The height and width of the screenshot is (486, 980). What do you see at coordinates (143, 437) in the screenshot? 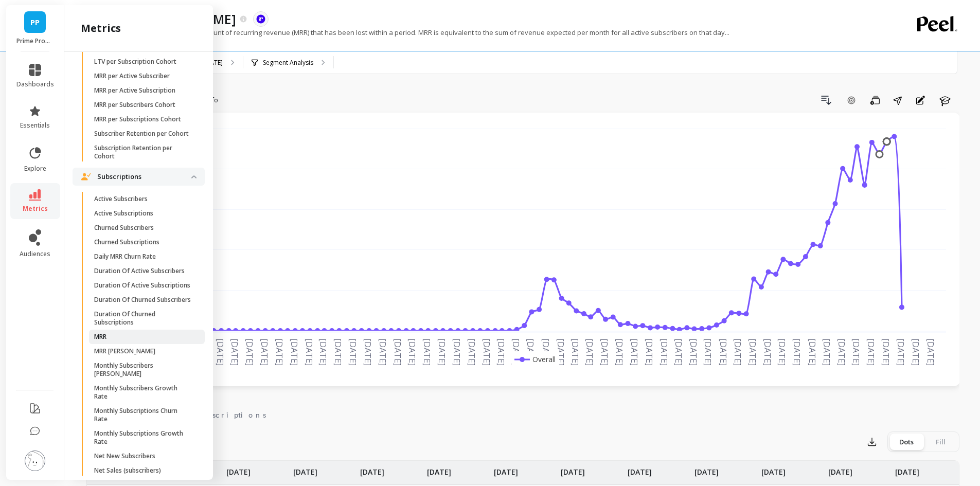
I see `p: Monthly Subscriptions Growth Rate` at bounding box center [143, 437].